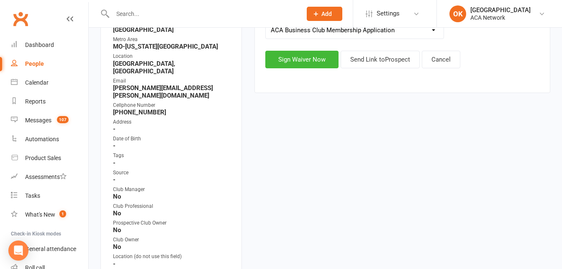 The height and width of the screenshot is (269, 562). What do you see at coordinates (172, 138) in the screenshot?
I see `div: Date of Birth` at bounding box center [172, 138].